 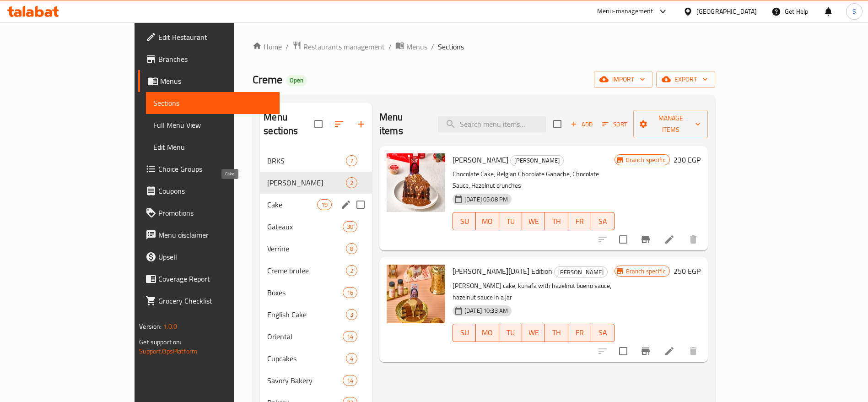 What do you see at coordinates (209, 191) in the screenshot?
I see `a: Coupons` at bounding box center [209, 191].